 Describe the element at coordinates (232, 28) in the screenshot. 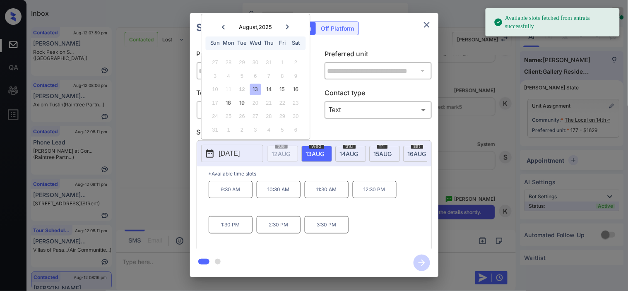

I see `h2: Schedule Tour` at that location.